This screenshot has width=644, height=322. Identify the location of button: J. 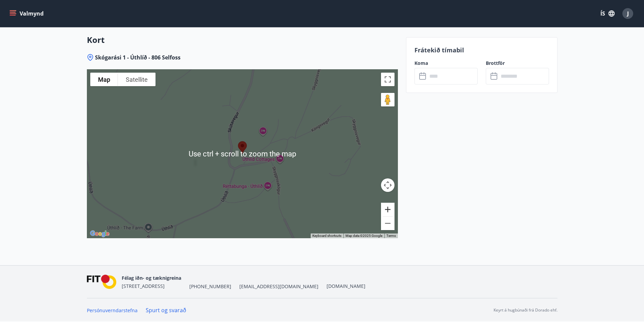
(628, 13).